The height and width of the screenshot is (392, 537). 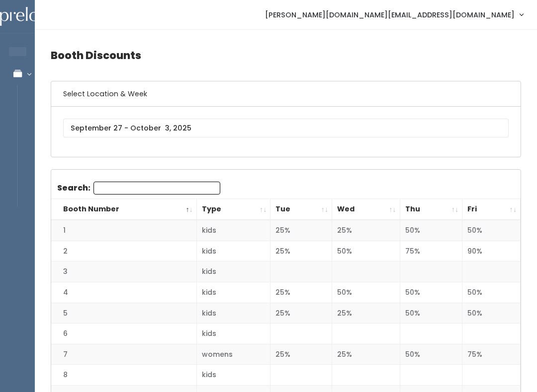 What do you see at coordinates (286, 128) in the screenshot?
I see `input: September 27 - October 3, 2025` at bounding box center [286, 128].